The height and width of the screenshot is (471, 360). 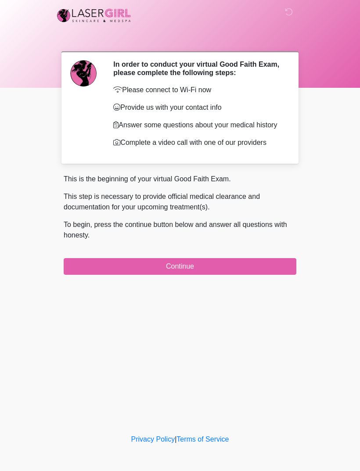 I want to click on p: Complete a video call with one of our providers, so click(x=198, y=143).